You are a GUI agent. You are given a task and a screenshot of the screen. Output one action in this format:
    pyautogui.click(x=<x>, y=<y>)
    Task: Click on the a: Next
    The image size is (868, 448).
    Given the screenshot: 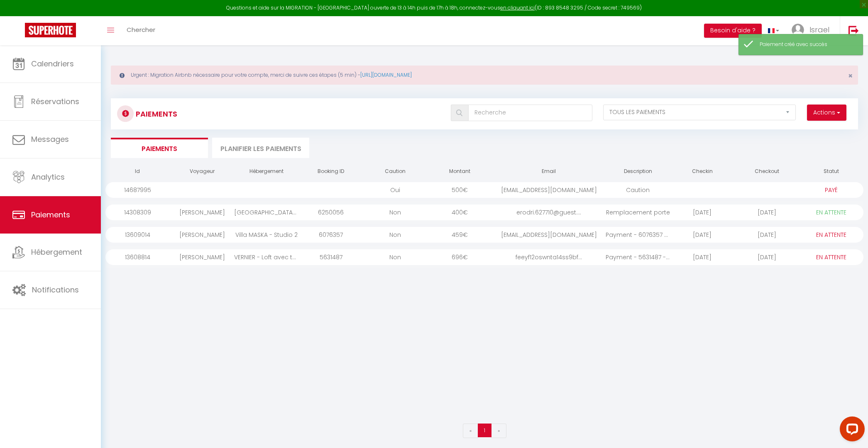 What is the action you would take?
    pyautogui.click(x=498, y=431)
    